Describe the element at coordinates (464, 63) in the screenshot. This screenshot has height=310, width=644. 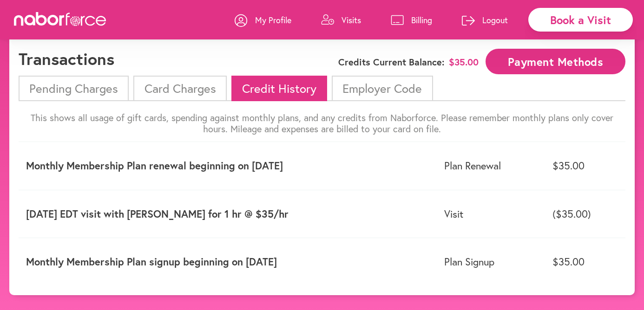
I see `span: $ 35.00` at that location.